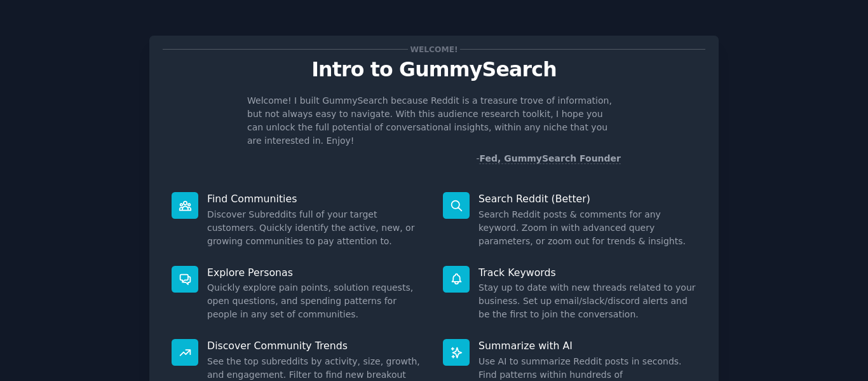 The image size is (868, 381). I want to click on p: Intro to GummySearch, so click(434, 69).